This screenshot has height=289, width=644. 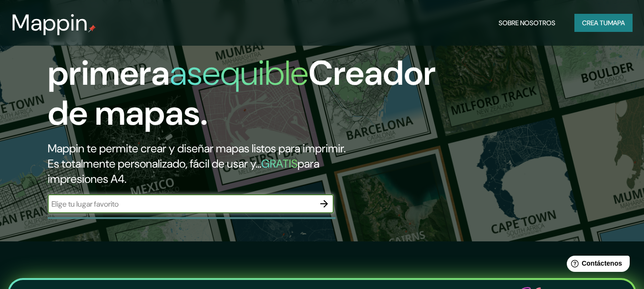 I want to click on img: pin de mapeo, so click(x=92, y=29).